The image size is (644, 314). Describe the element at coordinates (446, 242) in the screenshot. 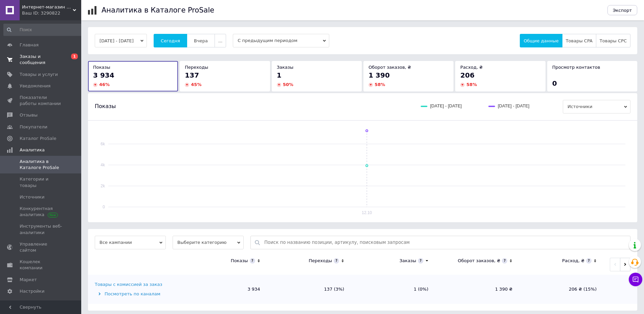

I see `input: Поиск по названию позиции, артикулу, поисковым запросам` at that location.